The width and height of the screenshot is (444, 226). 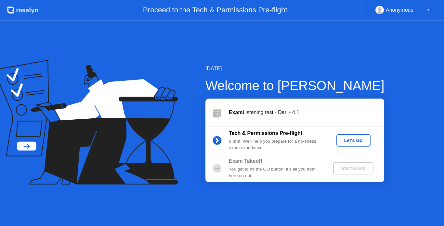 What do you see at coordinates (265, 133) in the screenshot?
I see `b: Tech & Permissions Pre-flight` at bounding box center [265, 133].